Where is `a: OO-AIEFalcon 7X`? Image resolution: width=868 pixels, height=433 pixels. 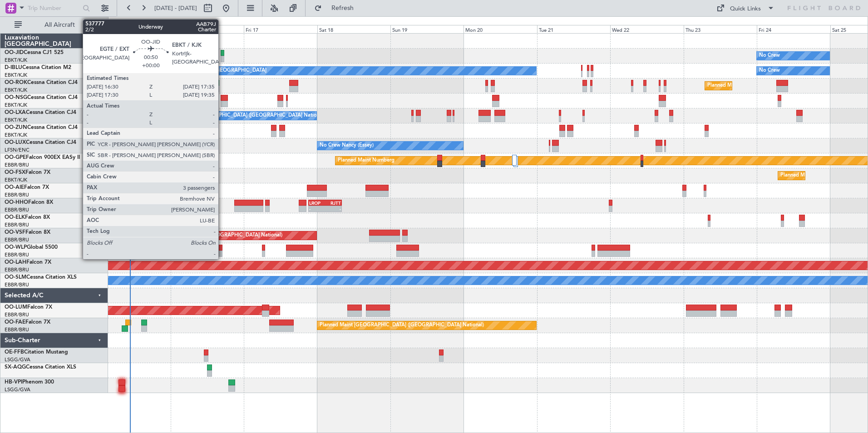 a: OO-AIEFalcon 7X is located at coordinates (27, 188).